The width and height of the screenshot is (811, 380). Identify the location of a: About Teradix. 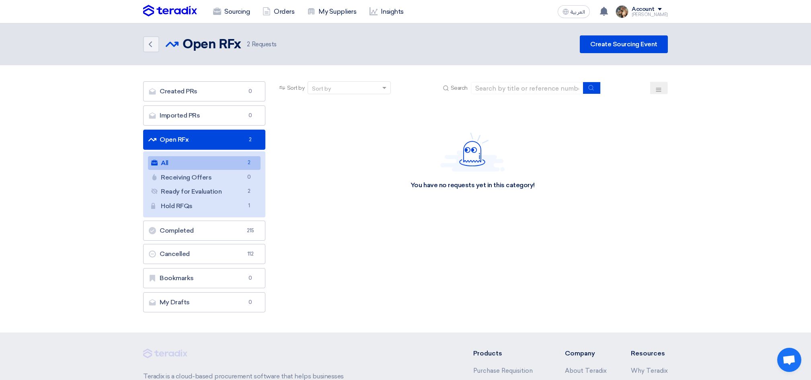
(586, 370).